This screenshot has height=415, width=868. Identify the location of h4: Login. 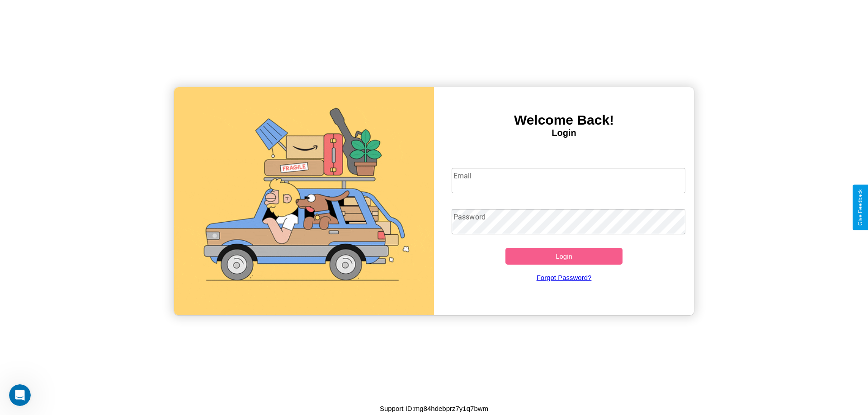
(564, 133).